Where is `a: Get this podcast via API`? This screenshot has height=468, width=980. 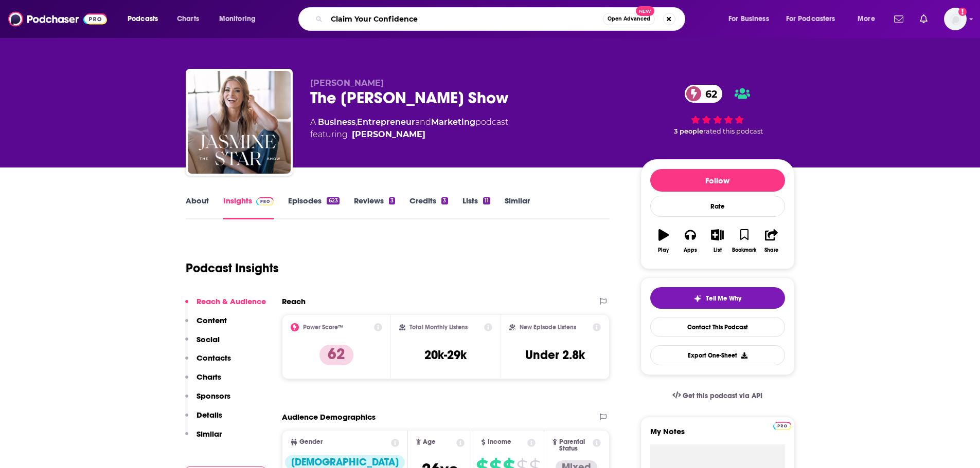
a: Get this podcast via API is located at coordinates (718, 396).